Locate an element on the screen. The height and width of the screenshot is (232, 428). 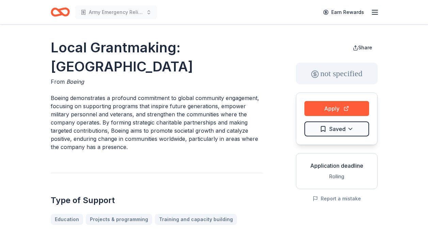
a: Training and capacity building is located at coordinates (196, 220).